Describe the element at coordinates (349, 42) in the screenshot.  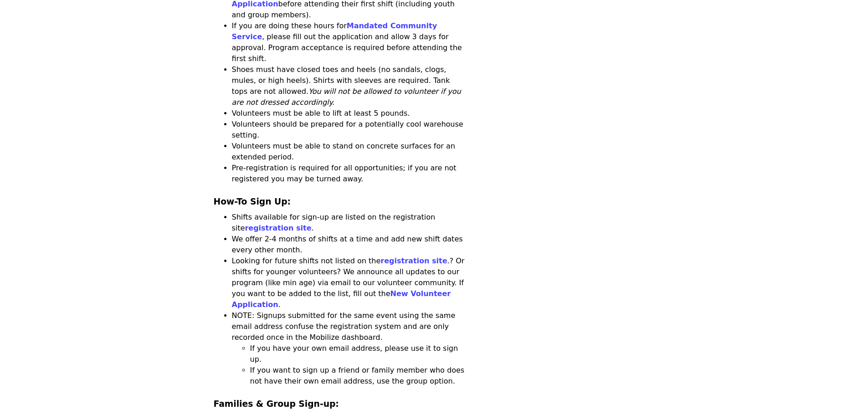
I see `li: If you are doing these hours for , please fill out the application and allow 3 days for approval....` at that location.